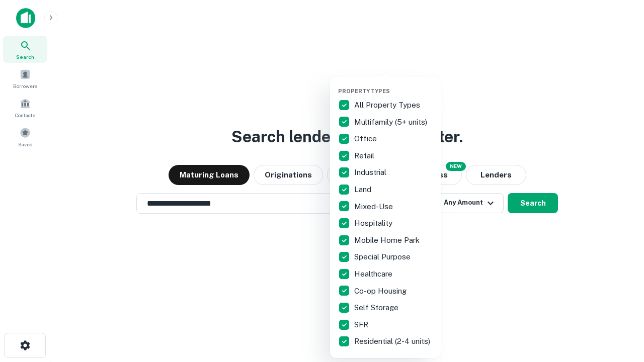 The image size is (644, 362). I want to click on p: All Property Types, so click(388, 105).